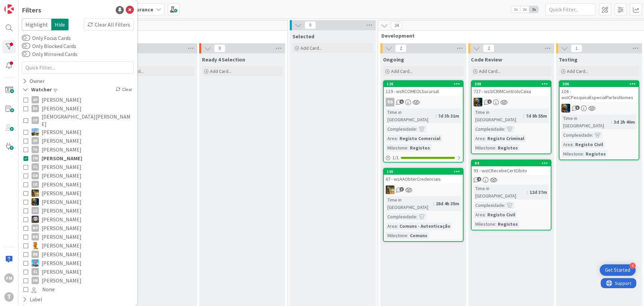 The width and height of the screenshot is (644, 306). What do you see at coordinates (35, 219) in the screenshot?
I see `img: LS` at bounding box center [35, 219].